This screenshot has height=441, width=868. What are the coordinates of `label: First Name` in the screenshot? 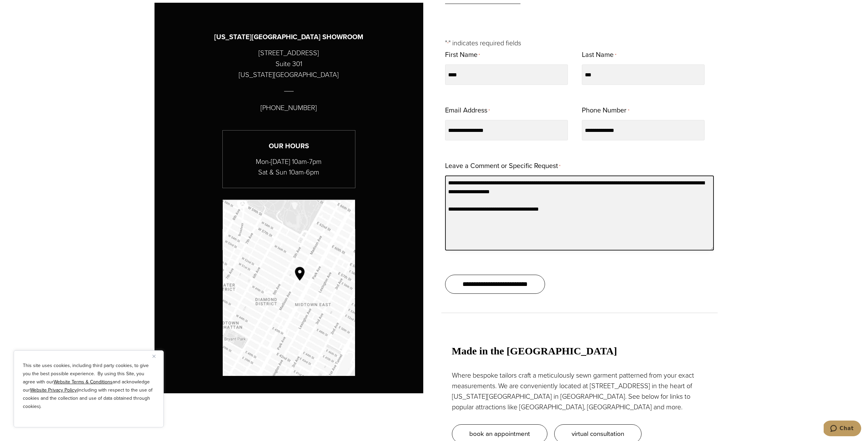 It's located at (462, 55).